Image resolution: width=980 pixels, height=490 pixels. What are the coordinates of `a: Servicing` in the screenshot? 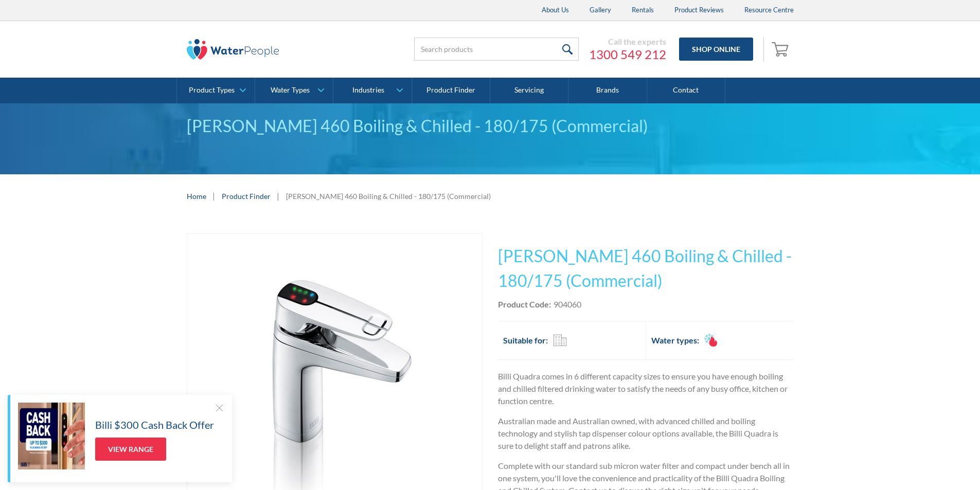 It's located at (529, 91).